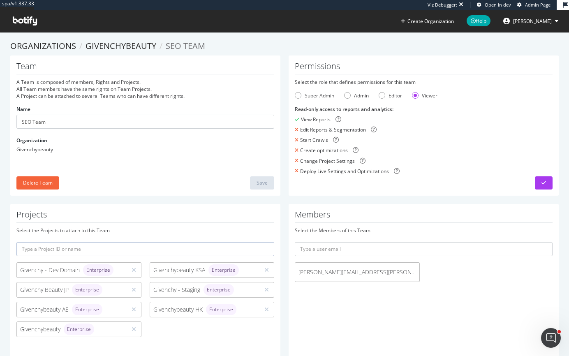  Describe the element at coordinates (205, 270) in the screenshot. I see `div: Givenchybeauty KSA` at that location.